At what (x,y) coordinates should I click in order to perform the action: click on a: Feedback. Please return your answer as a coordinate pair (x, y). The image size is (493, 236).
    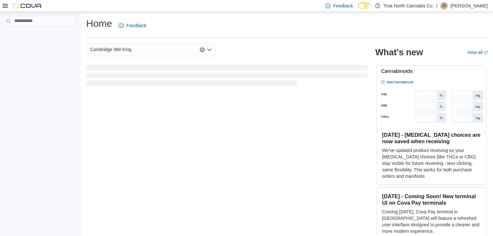
    Looking at the image, I should click on (132, 26).